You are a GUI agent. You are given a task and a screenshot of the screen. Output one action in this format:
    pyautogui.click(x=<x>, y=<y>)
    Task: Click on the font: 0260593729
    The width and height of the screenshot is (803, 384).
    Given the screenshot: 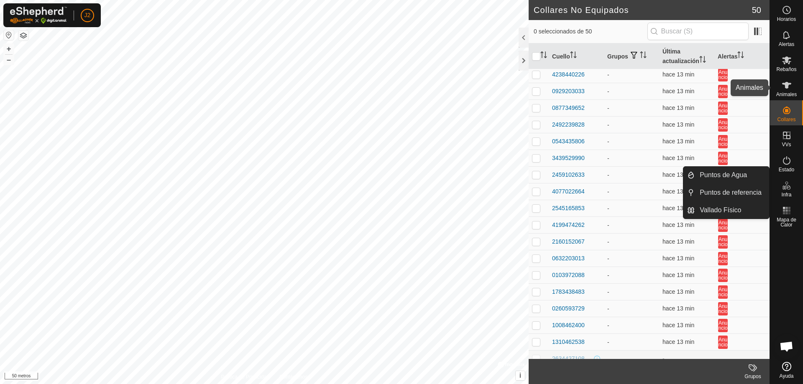 What is the action you would take?
    pyautogui.click(x=568, y=309)
    